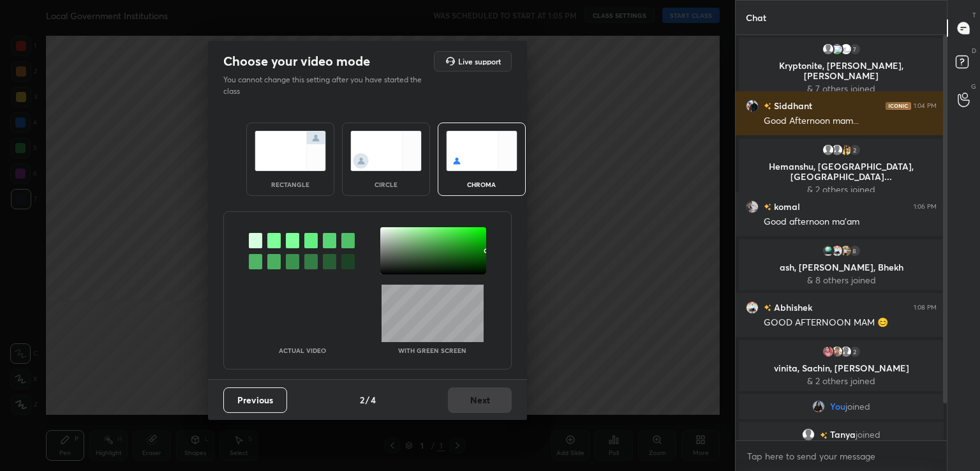 The width and height of the screenshot is (980, 471). Describe the element at coordinates (899, 106) in the screenshot. I see `img: iconic-dark.1390631f.png` at that location.